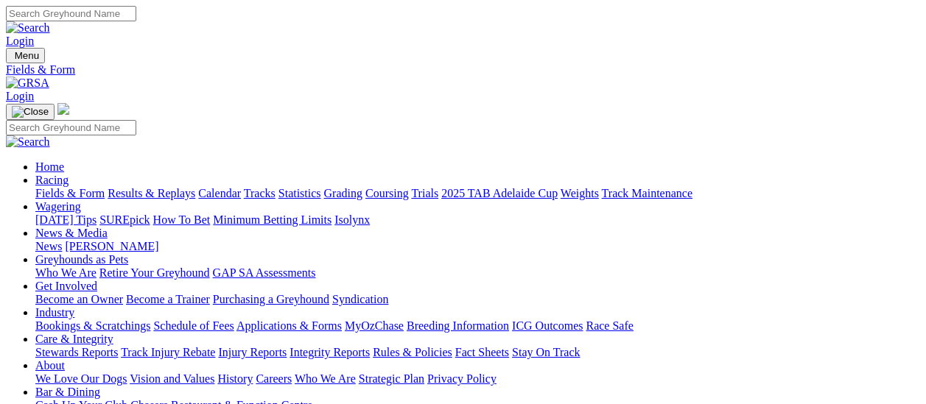 The width and height of the screenshot is (926, 404). What do you see at coordinates (66, 286) in the screenshot?
I see `a: Get Involved` at bounding box center [66, 286].